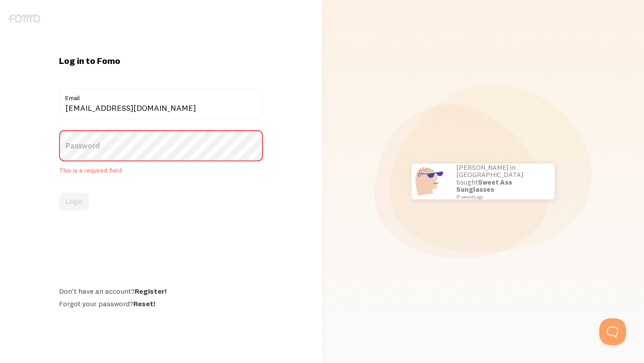 This screenshot has height=363, width=644. Describe the element at coordinates (24, 19) in the screenshot. I see `img: fomo-logo-gray-b99e0e8ada9f9040e2984d0d95b3b12da0074ffd48d1e5cb62ac37fc77b0b268.svg` at that location.